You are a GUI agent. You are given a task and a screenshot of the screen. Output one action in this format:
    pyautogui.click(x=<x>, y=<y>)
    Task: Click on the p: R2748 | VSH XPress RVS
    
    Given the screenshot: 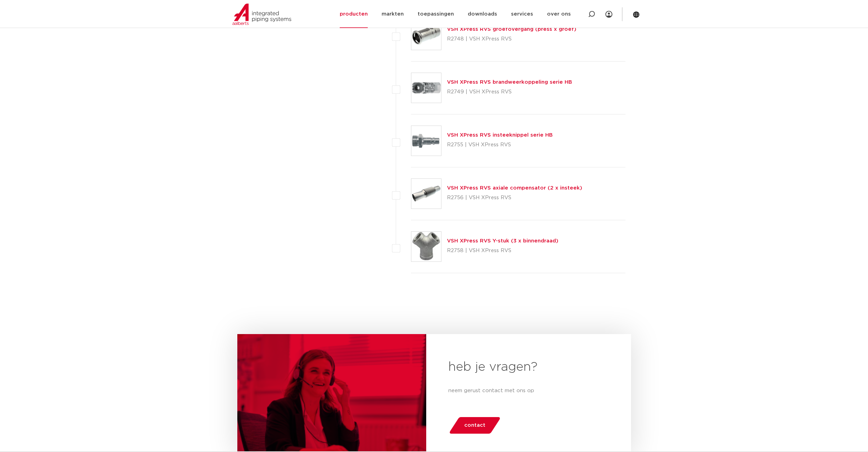 What is the action you would take?
    pyautogui.click(x=511, y=39)
    